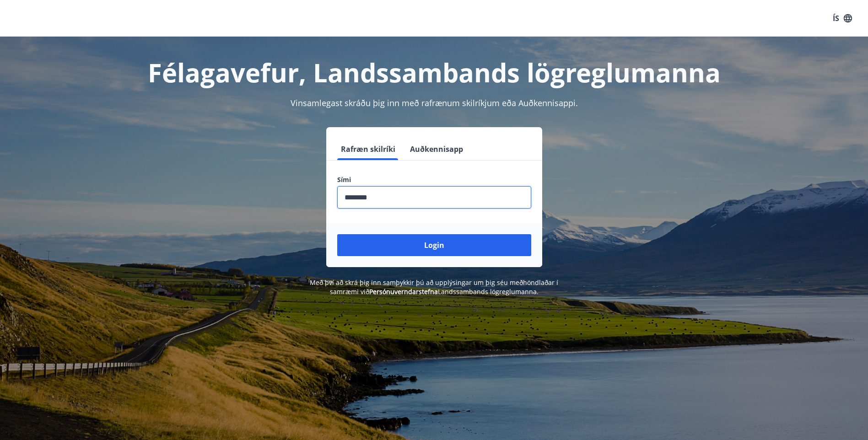  What do you see at coordinates (842, 18) in the screenshot?
I see `button: ÍS` at bounding box center [842, 18].